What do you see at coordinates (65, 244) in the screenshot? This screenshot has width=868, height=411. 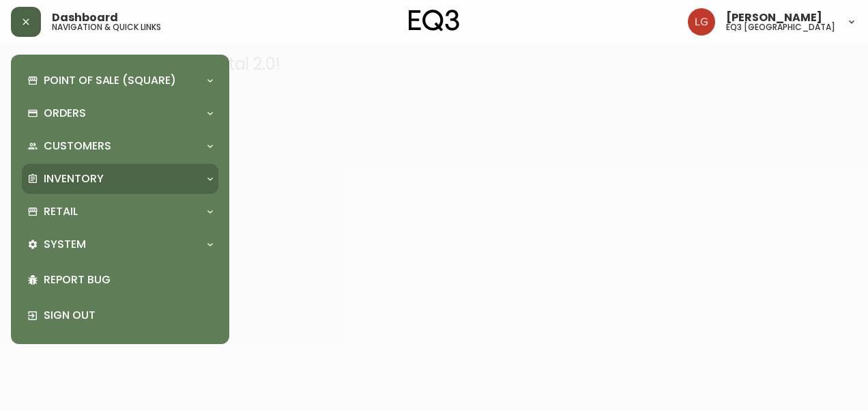 I see `p: System` at bounding box center [65, 244].